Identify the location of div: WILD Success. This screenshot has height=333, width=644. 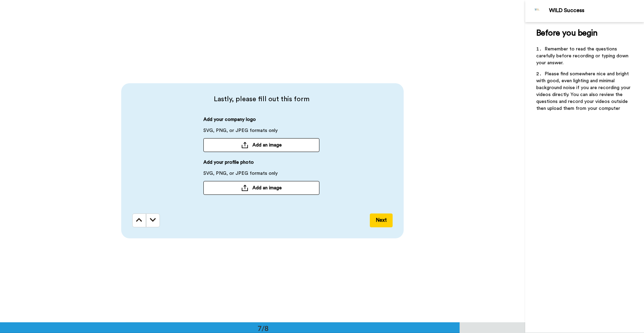
(596, 10).